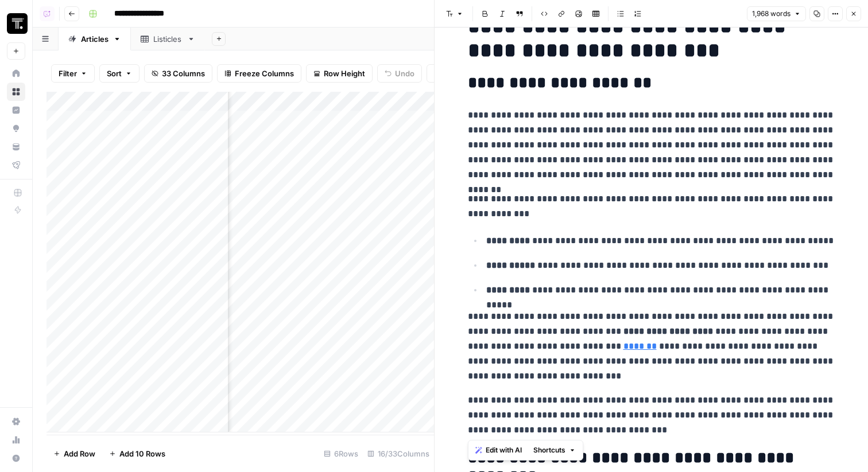  What do you see at coordinates (344, 73) in the screenshot?
I see `span: Row Height` at bounding box center [344, 73].